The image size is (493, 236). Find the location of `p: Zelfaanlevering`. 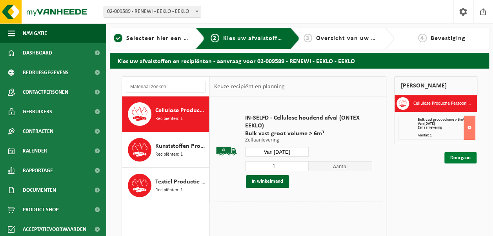

p: Zelfaanlevering is located at coordinates (309, 141).